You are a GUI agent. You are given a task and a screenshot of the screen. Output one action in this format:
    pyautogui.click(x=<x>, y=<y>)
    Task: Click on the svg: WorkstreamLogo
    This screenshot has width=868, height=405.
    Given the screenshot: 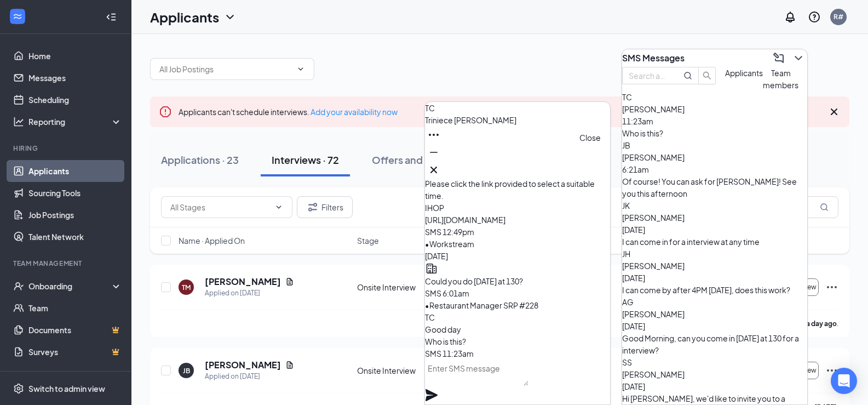 What is the action you would take?
    pyautogui.click(x=17, y=17)
    